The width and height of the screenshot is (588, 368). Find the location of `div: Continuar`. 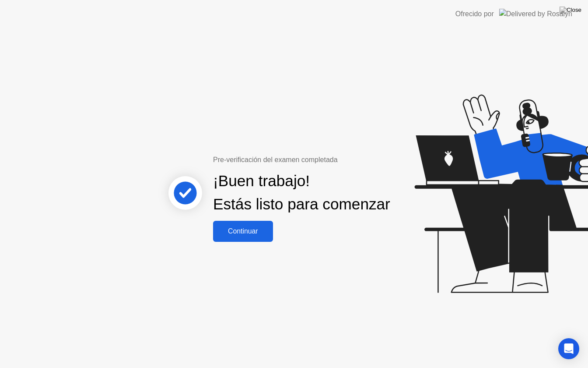

div: Continuar is located at coordinates (243, 231).